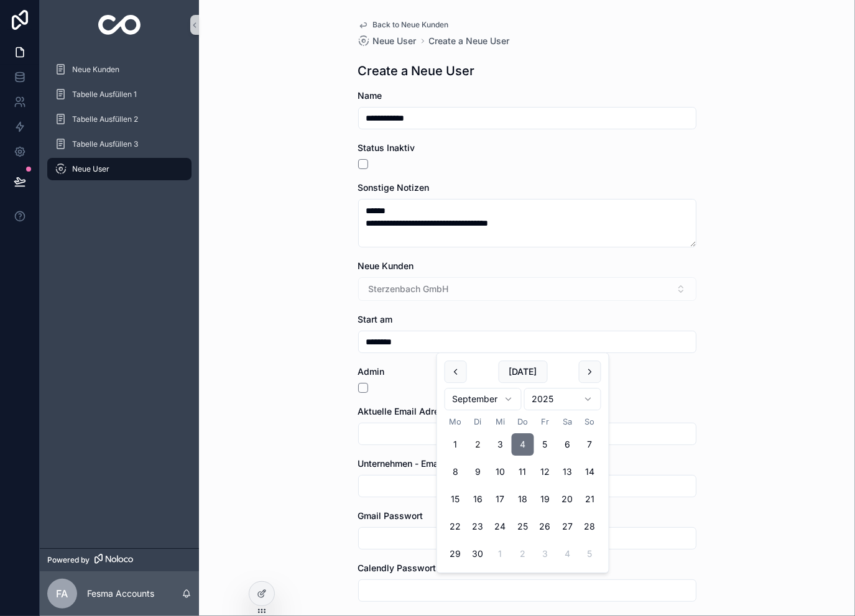  Describe the element at coordinates (568, 472) in the screenshot. I see `button: Samstag, 13. September 2025` at that location.